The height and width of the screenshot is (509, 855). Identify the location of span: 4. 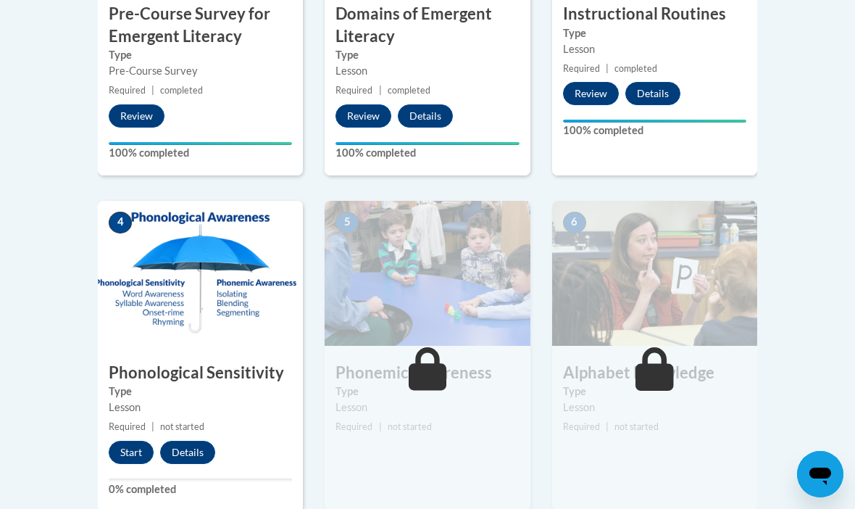
(120, 222).